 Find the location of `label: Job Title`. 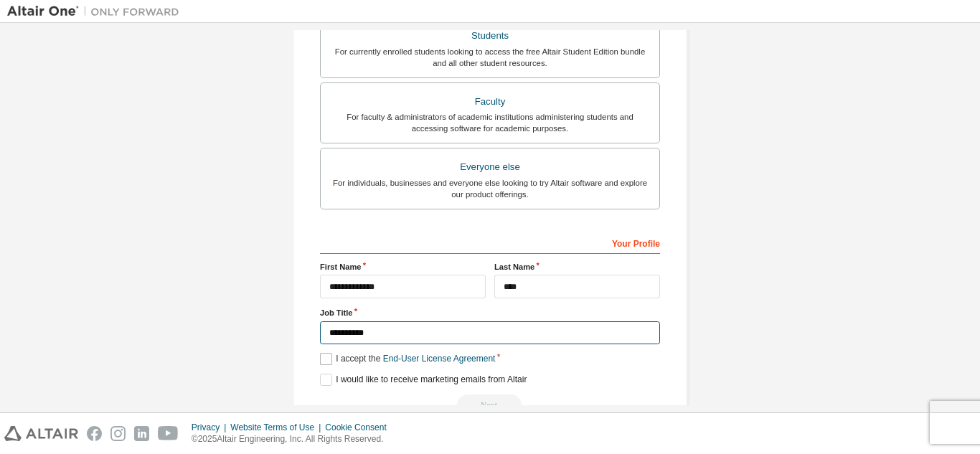

label: Job Title is located at coordinates (490, 313).